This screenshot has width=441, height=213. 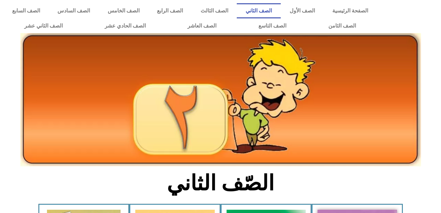 I want to click on a: الصف الثامن, so click(x=342, y=26).